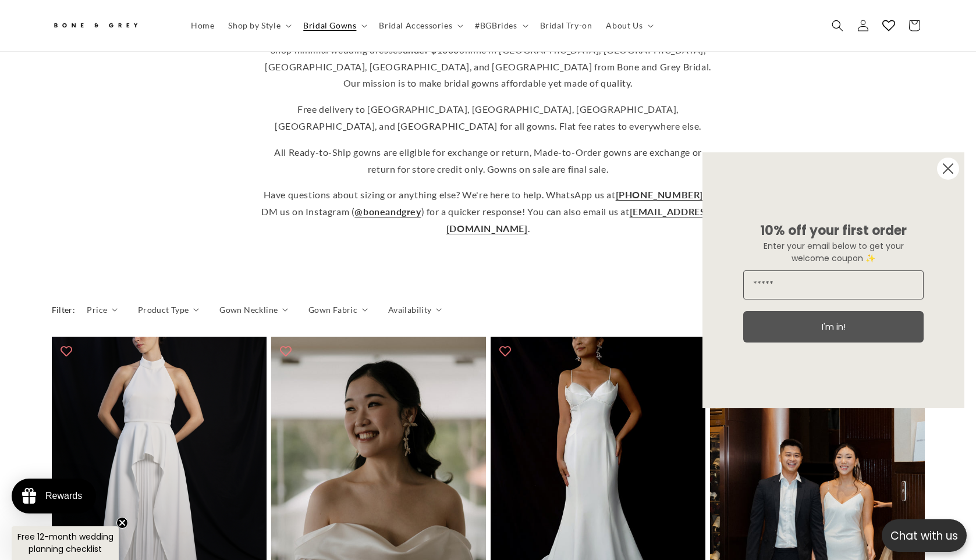  I want to click on div: FLYOUT Form, so click(833, 280).